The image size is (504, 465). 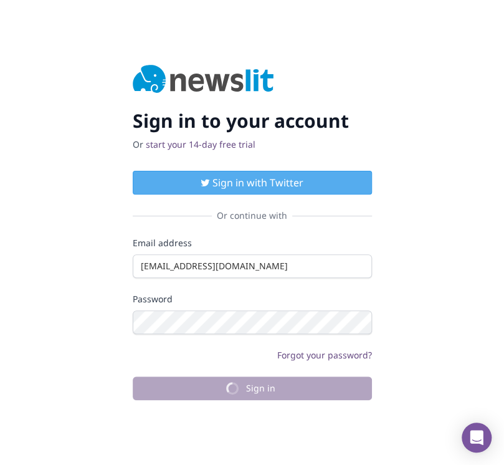 I want to click on button: Sign in with Twitter, so click(x=252, y=183).